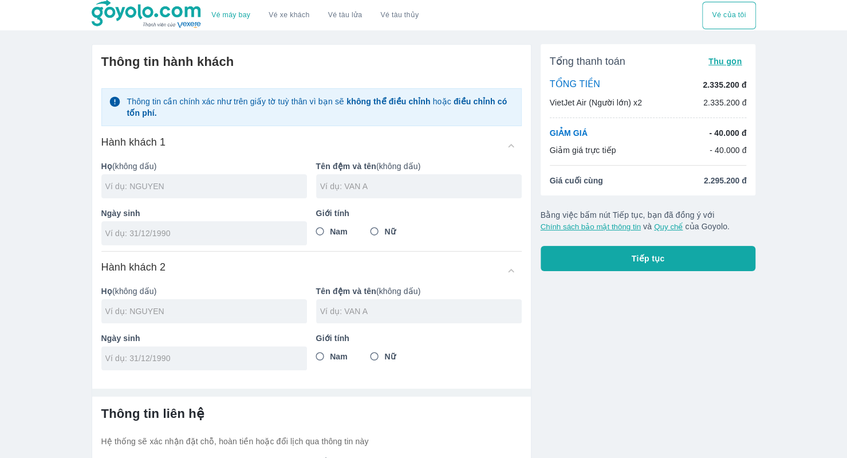 The width and height of the screenshot is (847, 458). Describe the element at coordinates (312, 62) in the screenshot. I see `h6: Thông tin hành khách` at that location.